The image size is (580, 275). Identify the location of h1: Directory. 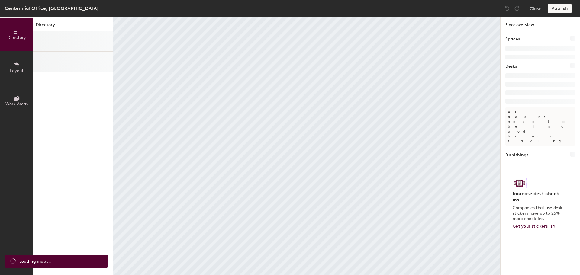
(73, 26).